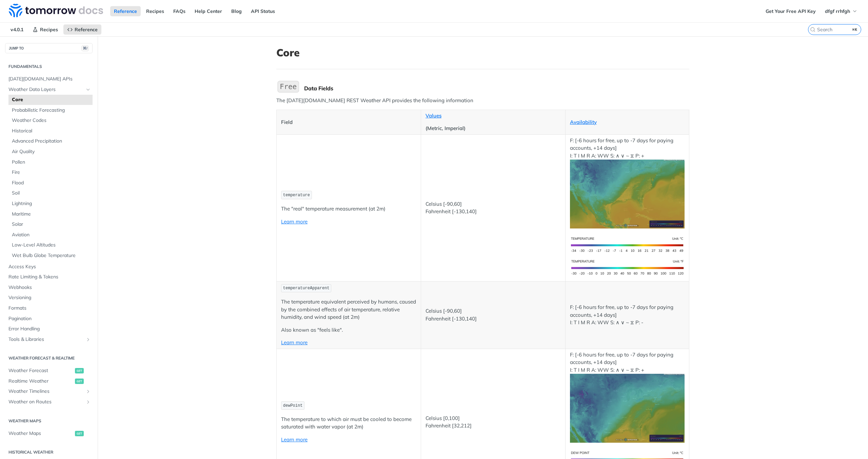 The image size is (868, 459). Describe the element at coordinates (49, 329) in the screenshot. I see `a: Error Handling` at that location.